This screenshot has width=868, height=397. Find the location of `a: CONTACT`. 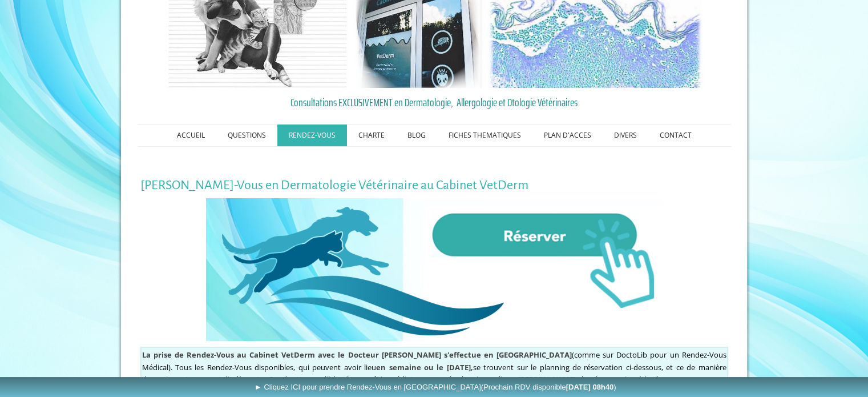

a: CONTACT is located at coordinates (676, 135).